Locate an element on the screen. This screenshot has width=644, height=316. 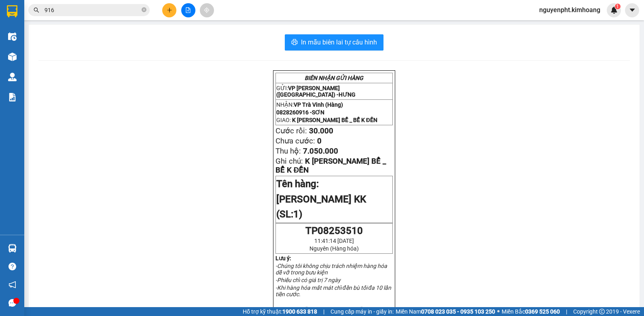
span: Hỗ trợ kỹ thuật: is located at coordinates (280, 312).